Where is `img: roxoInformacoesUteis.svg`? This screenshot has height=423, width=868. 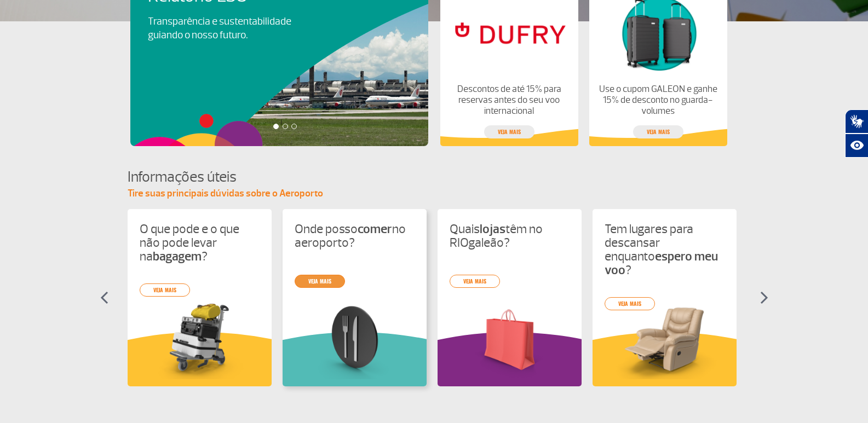
img: roxoInformacoesUteis.svg is located at coordinates (509, 359).